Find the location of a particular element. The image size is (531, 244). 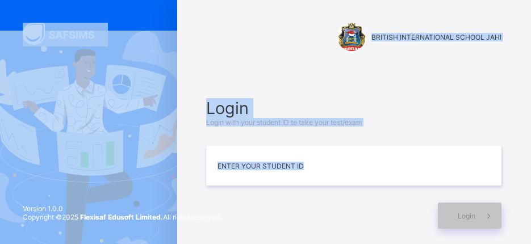

span: Version 1.0.0 is located at coordinates (122, 209).